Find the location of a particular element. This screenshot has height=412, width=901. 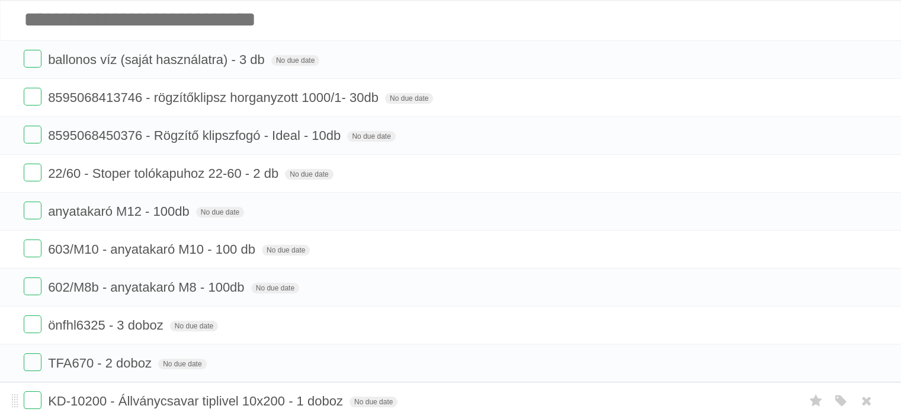

span: 8595068413746 - rögzítőklipsz horganyzott 1000/1- 30db is located at coordinates (214, 97).